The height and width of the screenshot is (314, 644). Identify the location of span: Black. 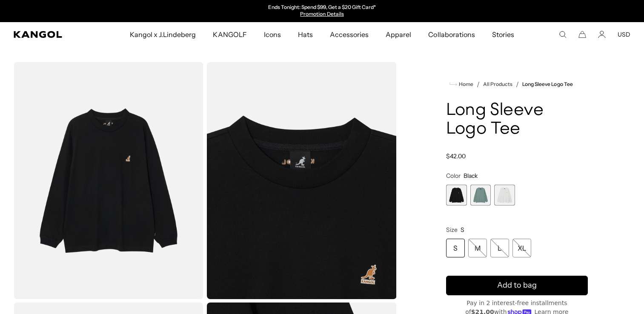
(470, 176).